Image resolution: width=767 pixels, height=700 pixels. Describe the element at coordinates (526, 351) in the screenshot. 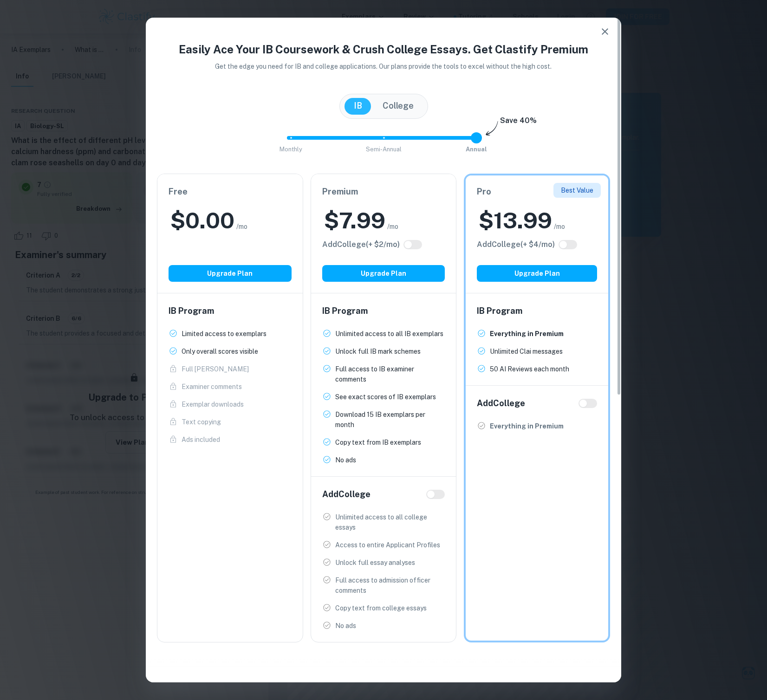

I see `p: Unlimited Clai messages` at that location.